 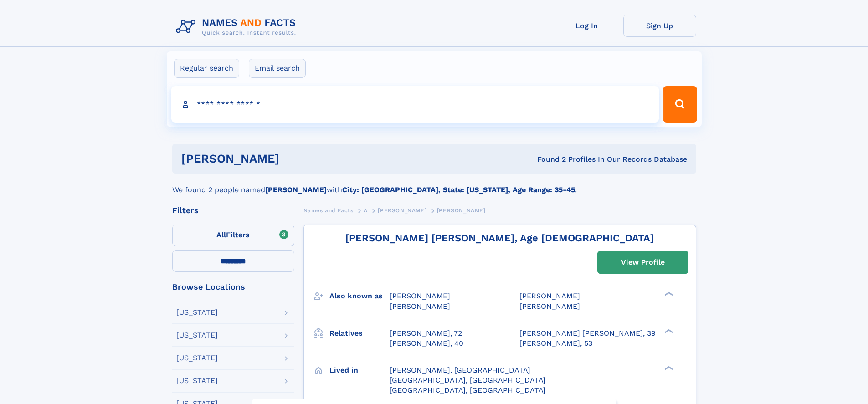 I want to click on label: Filters, so click(x=233, y=235).